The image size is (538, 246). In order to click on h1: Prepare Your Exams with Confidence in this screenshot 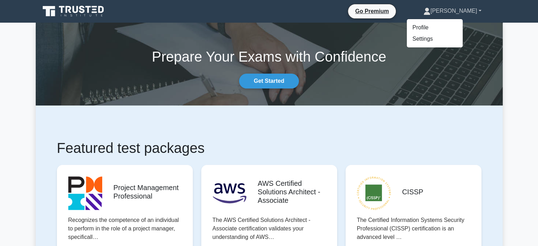, I will do `click(269, 57)`.